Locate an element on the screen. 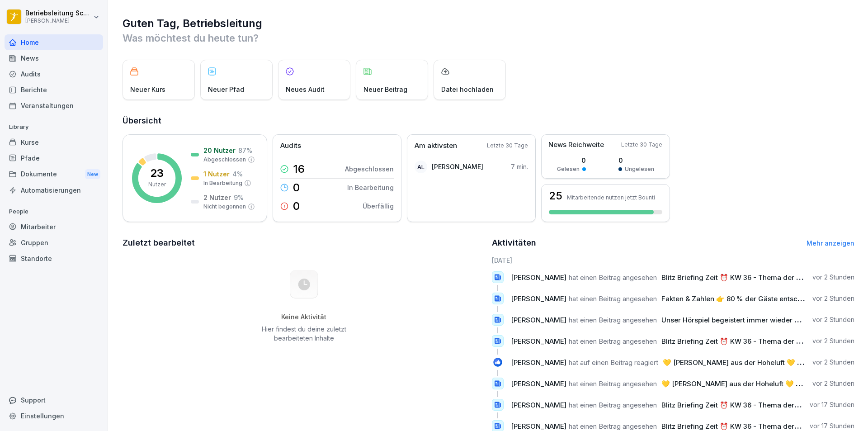 Image resolution: width=868 pixels, height=431 pixels. a: Standorte is located at coordinates (54, 258).